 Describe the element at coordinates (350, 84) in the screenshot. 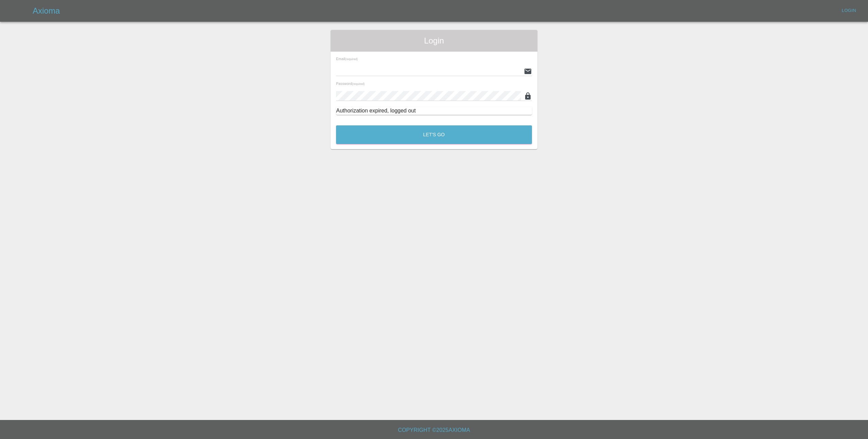

I see `span: Password` at that location.